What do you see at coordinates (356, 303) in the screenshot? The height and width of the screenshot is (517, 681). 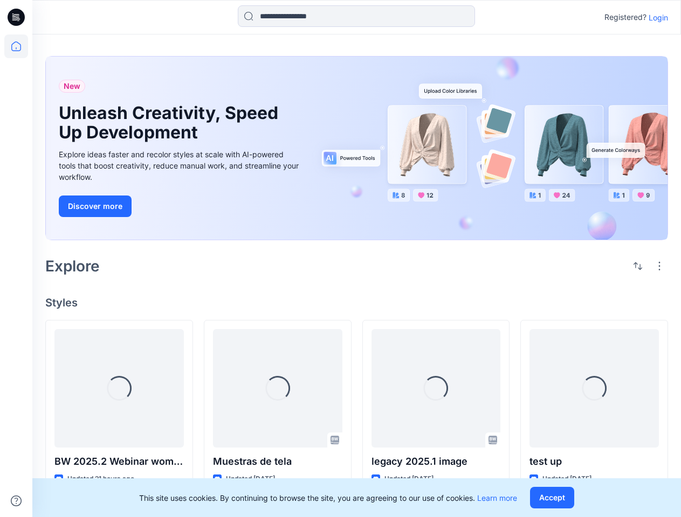 I see `h4: Styles` at bounding box center [356, 303].